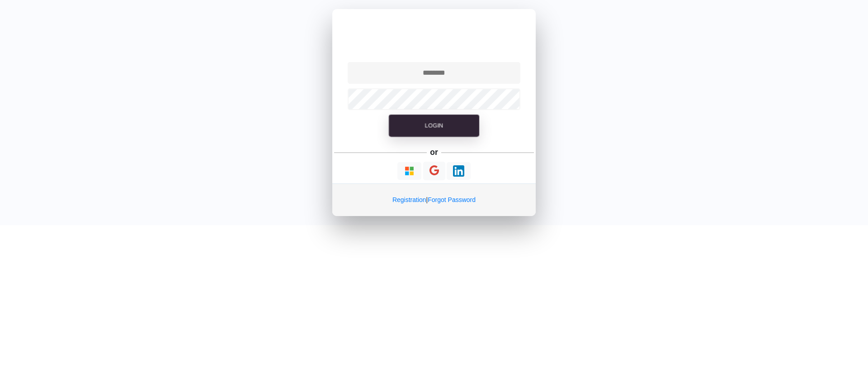 The height and width of the screenshot is (380, 868). I want to click on h5: or, so click(434, 152).